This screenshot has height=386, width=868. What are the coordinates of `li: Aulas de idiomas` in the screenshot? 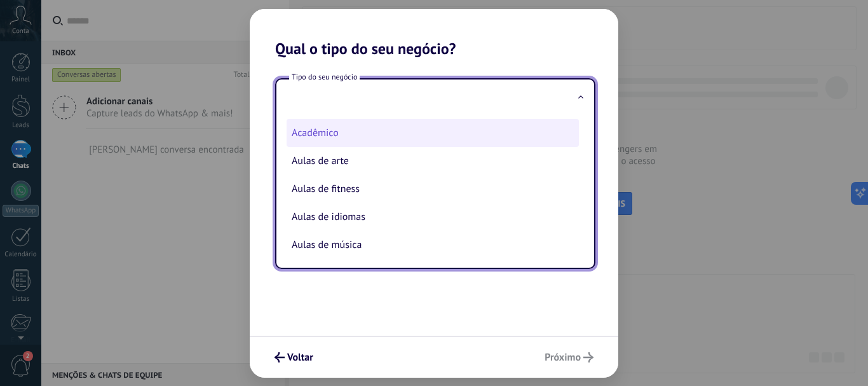 It's located at (433, 217).